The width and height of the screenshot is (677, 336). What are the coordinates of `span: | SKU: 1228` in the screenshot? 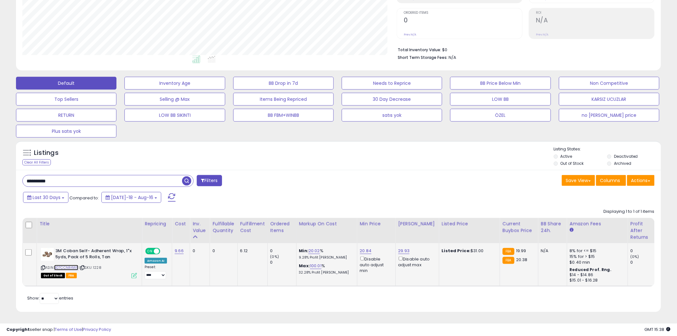 It's located at (90, 267).